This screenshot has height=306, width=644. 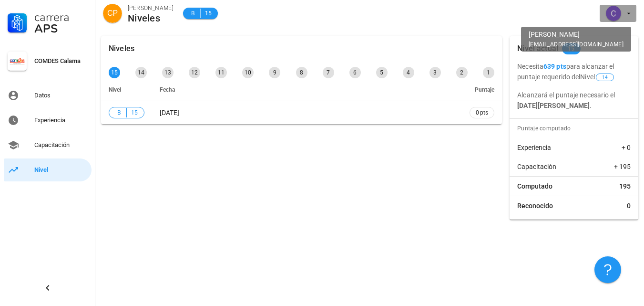 I want to click on div: 9, so click(x=274, y=72).